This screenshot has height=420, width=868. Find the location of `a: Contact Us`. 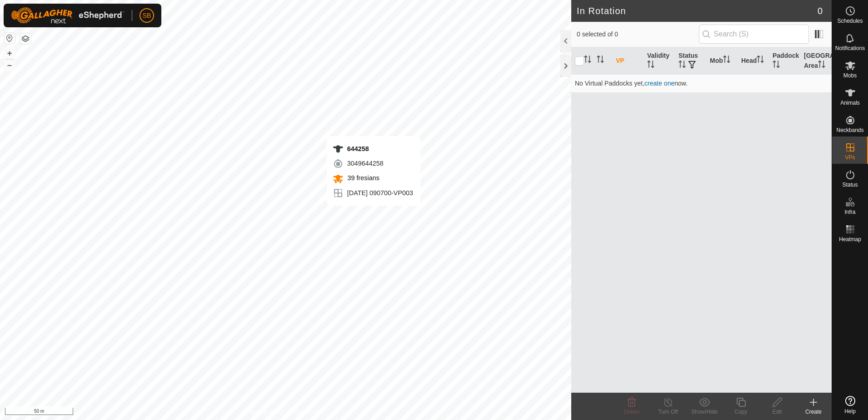

a: Contact Us is located at coordinates (308, 412).